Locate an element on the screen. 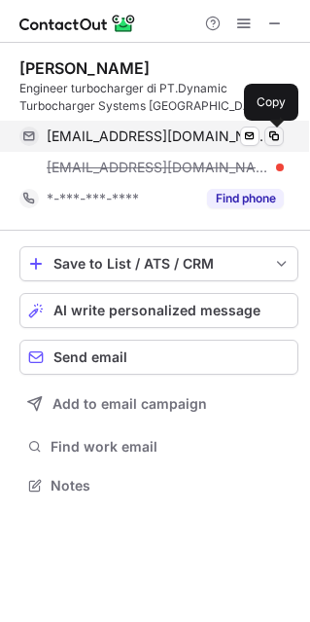  button: Add to email campaign is located at coordinates (159, 404).